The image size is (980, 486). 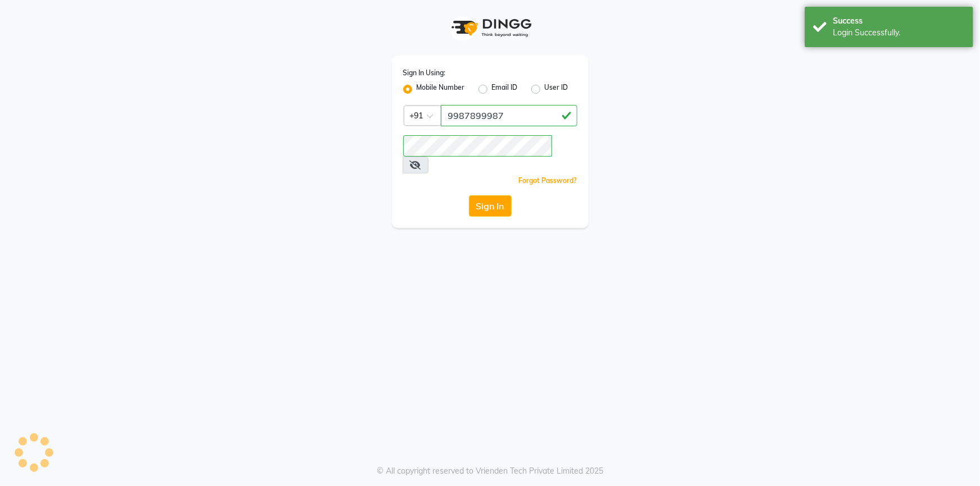 I want to click on label: Mobile Number, so click(x=441, y=89).